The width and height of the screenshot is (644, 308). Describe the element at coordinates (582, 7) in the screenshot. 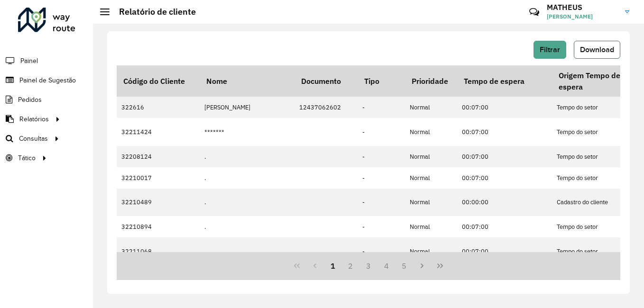

I see `h3: MATHEUS` at that location.